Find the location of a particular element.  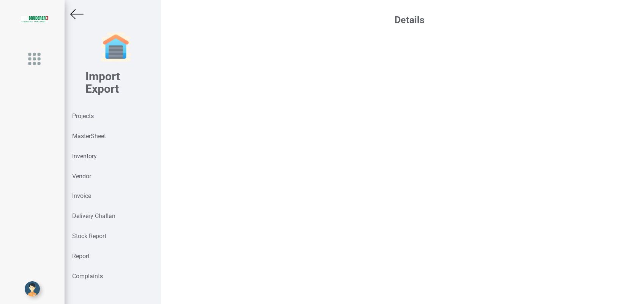

strong: Projects is located at coordinates (83, 116).